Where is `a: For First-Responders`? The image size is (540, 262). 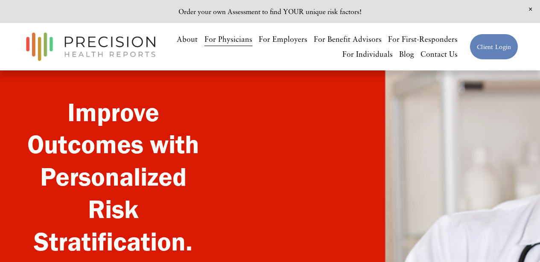
a: For First-Responders is located at coordinates (422, 39).